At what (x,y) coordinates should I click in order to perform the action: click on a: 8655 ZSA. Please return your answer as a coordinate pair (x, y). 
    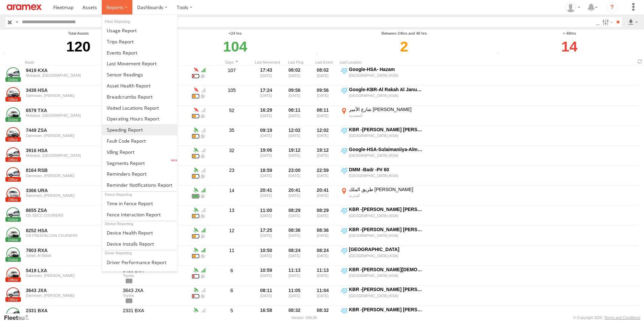
    Looking at the image, I should click on (72, 211).